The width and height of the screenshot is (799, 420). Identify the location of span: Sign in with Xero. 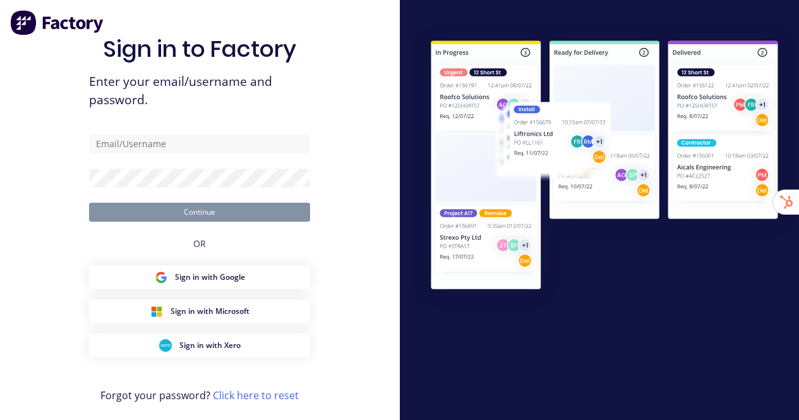
(210, 346).